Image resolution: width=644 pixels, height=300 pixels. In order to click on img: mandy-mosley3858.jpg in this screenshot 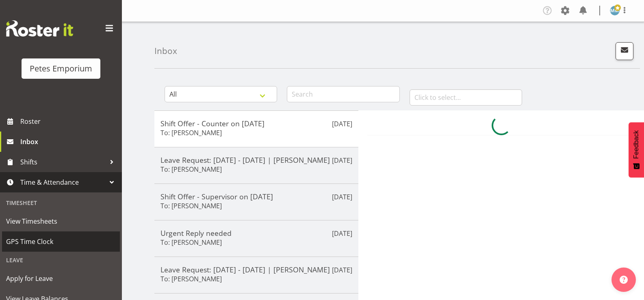, I will do `click(615, 11)`.